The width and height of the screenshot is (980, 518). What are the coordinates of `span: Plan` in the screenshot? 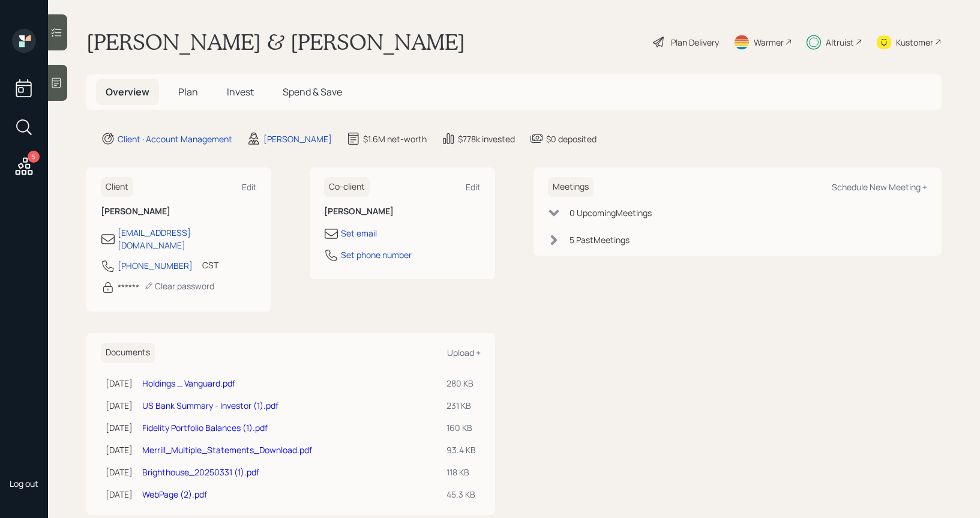 It's located at (188, 92).